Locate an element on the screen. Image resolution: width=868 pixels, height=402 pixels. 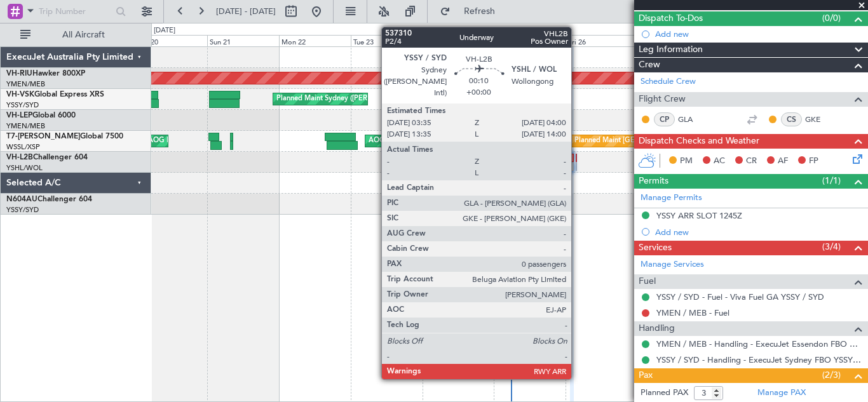
span: AF is located at coordinates (783, 161).